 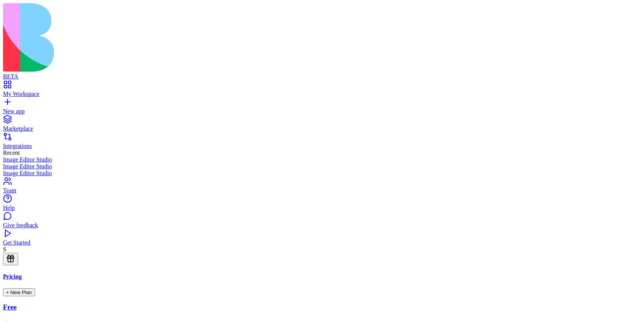 What do you see at coordinates (322, 239) in the screenshot?
I see `a: Get Started` at bounding box center [322, 239].